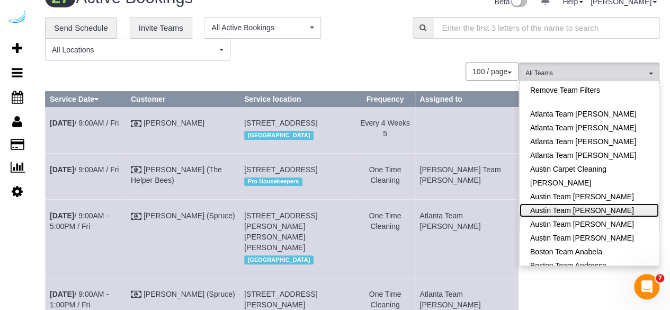 This screenshot has height=310, width=670. Describe the element at coordinates (298, 99) in the screenshot. I see `th: Service location` at that location.